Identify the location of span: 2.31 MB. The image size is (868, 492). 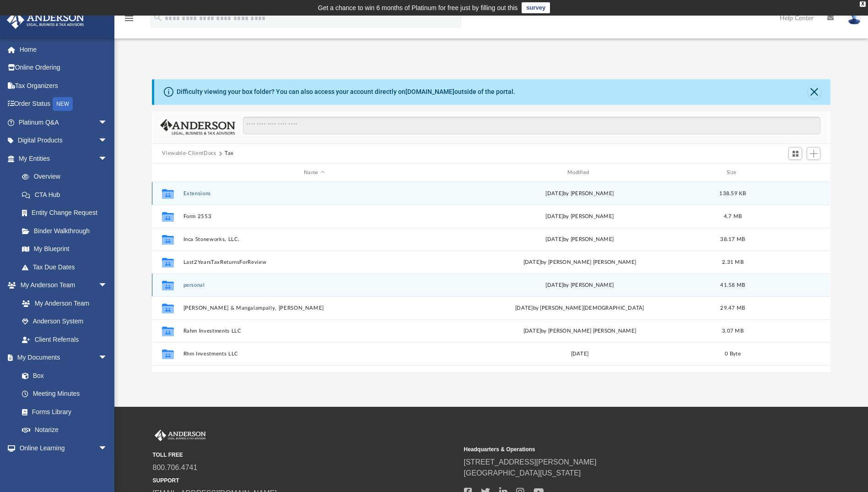
(733, 262).